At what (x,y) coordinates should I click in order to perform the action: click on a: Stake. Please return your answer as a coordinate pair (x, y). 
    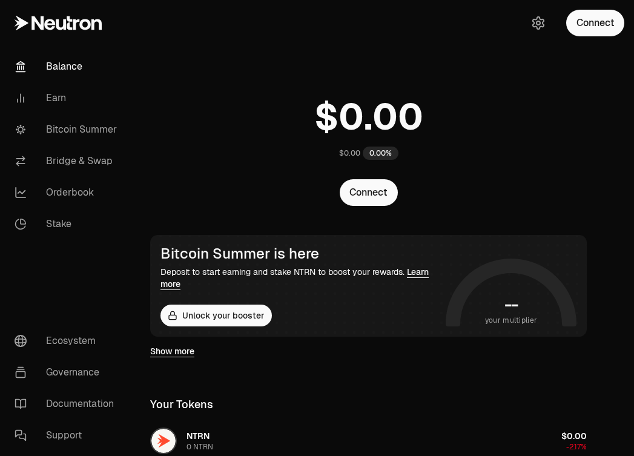
    Looking at the image, I should click on (68, 224).